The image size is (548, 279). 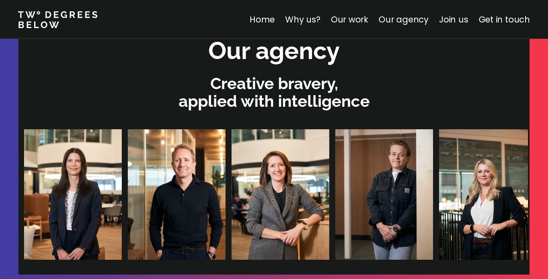 I want to click on h2: Our agency, so click(x=274, y=50).